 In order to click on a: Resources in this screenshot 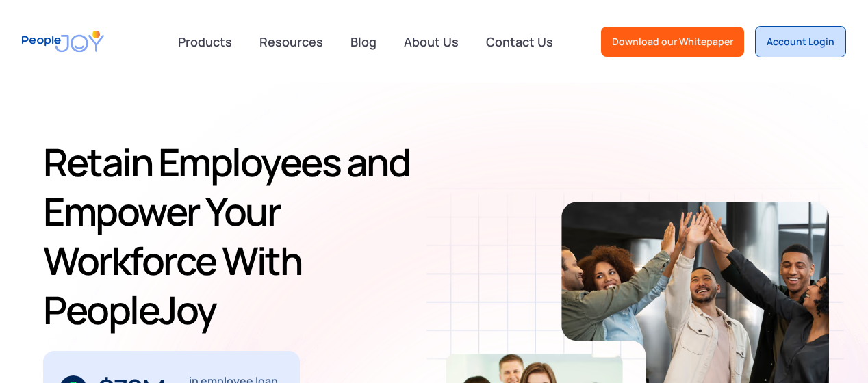, I will do `click(291, 42)`.